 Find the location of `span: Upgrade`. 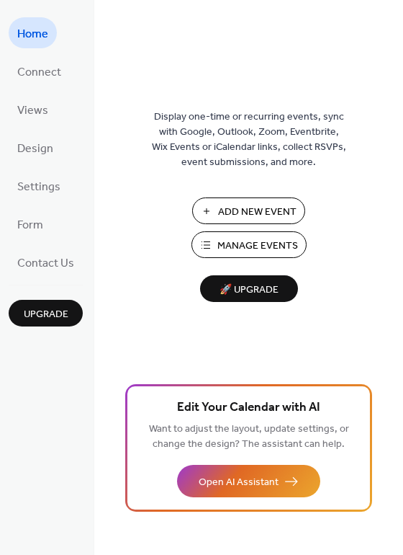

span: Upgrade is located at coordinates (46, 314).